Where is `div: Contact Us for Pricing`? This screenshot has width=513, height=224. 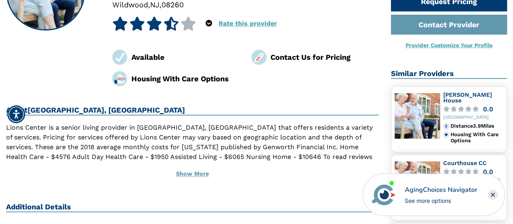 div: Contact Us for Pricing is located at coordinates (325, 57).